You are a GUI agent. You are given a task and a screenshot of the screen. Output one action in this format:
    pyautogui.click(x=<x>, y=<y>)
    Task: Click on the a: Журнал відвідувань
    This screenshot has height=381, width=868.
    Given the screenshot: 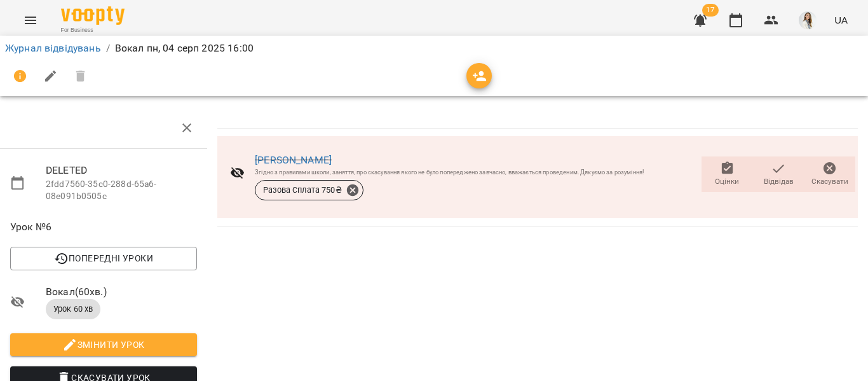 What is the action you would take?
    pyautogui.click(x=53, y=48)
    